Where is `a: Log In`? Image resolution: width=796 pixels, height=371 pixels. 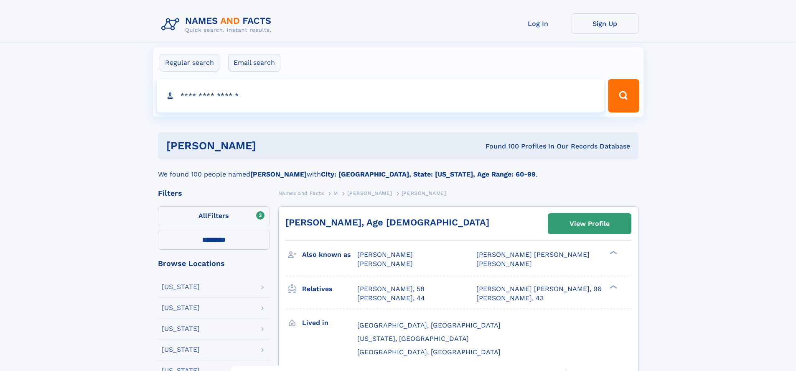 a: Log In is located at coordinates (538, 23).